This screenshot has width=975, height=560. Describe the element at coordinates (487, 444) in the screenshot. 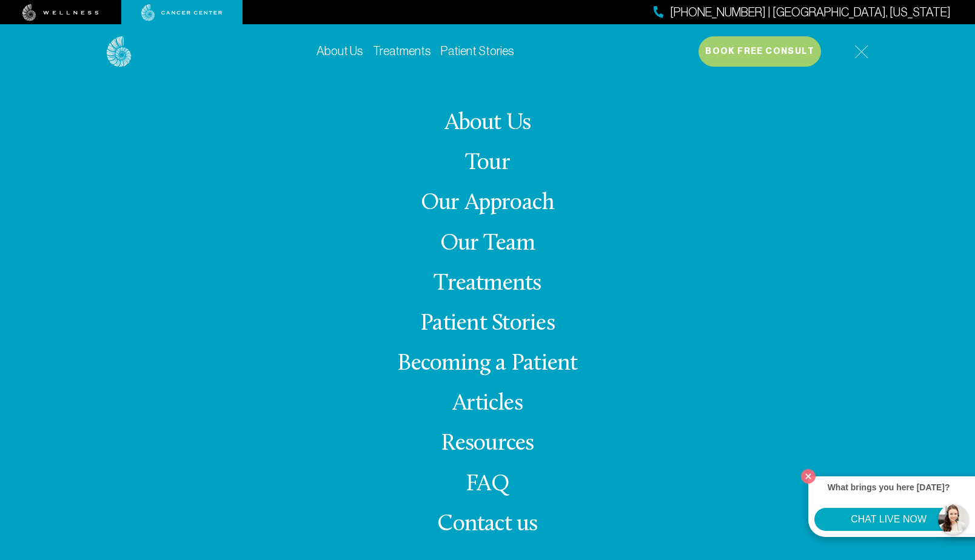

I see `a: Resources` at that location.